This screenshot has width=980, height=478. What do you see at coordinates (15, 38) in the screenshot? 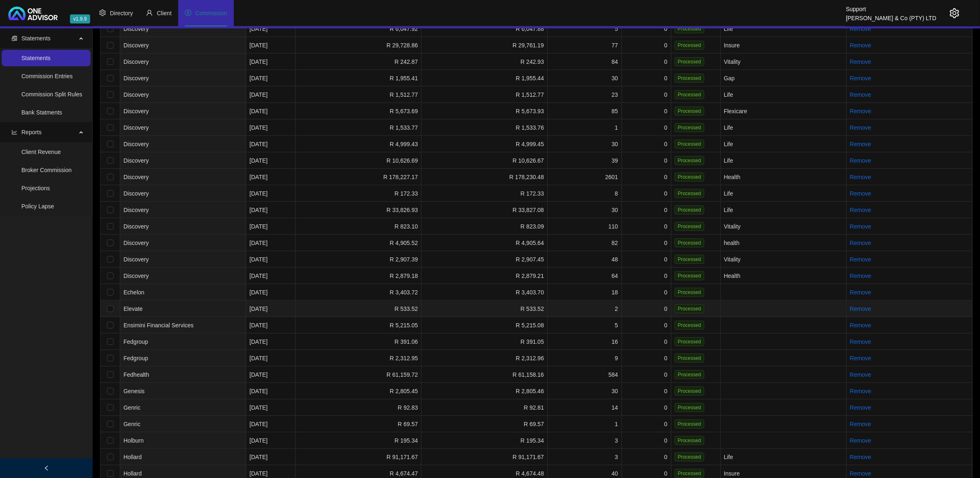
I see `span: reconciliation` at bounding box center [15, 38].